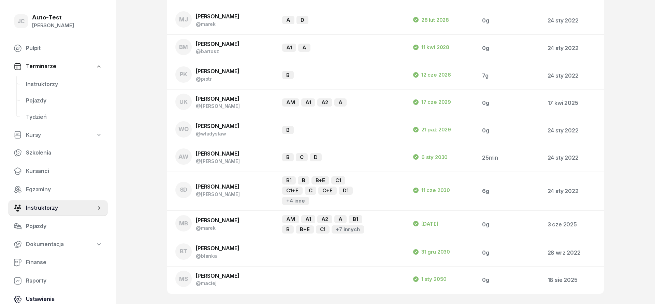  What do you see at coordinates (21, 21) in the screenshot?
I see `span: JC` at bounding box center [21, 21].